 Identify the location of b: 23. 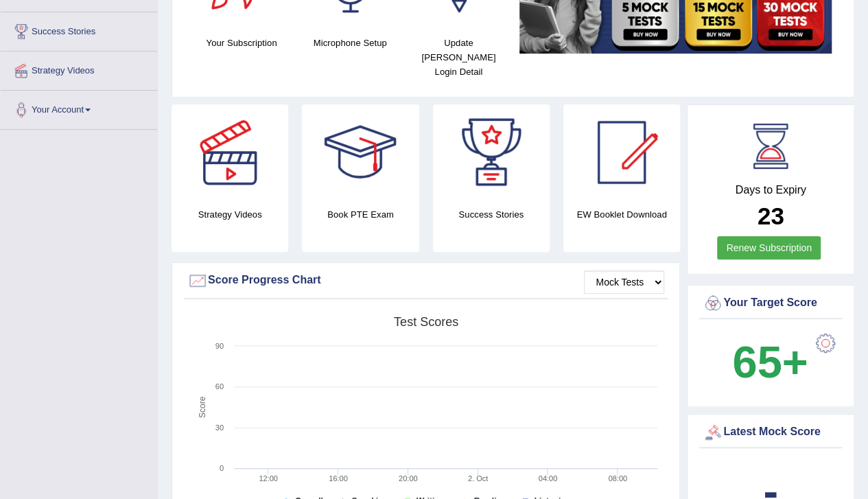
(771, 215).